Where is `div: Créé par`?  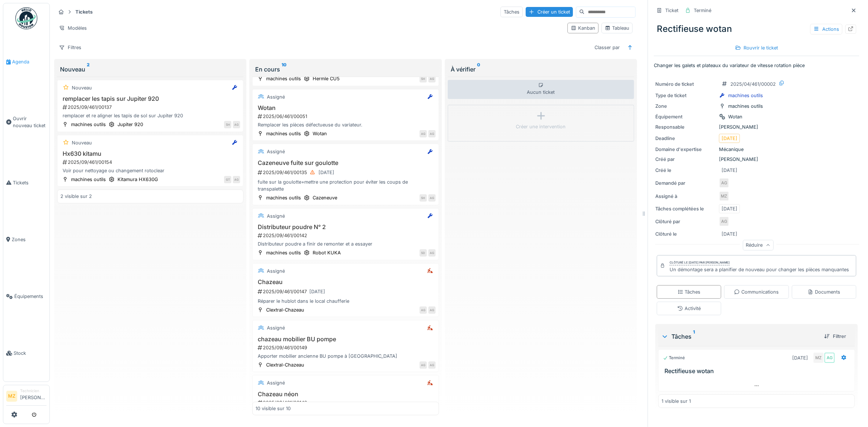
div: Créé par is located at coordinates (686, 159).